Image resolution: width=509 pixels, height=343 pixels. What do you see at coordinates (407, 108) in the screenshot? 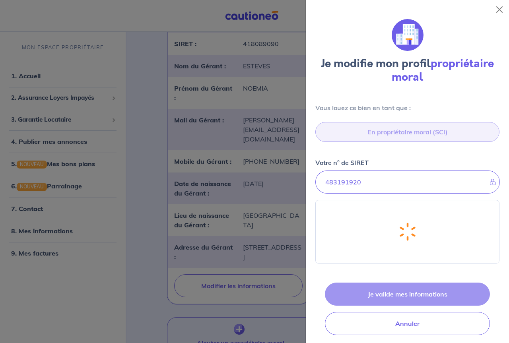
I see `p: Vous louez ce bien en tant que :` at bounding box center [407, 108].